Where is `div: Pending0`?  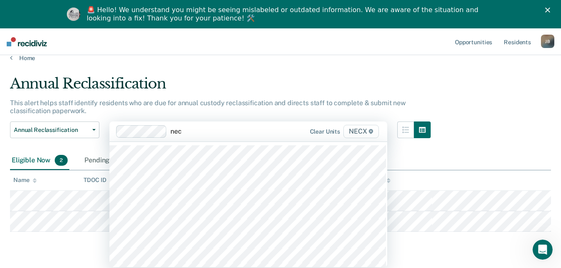
div: Pending0 is located at coordinates (105, 161).